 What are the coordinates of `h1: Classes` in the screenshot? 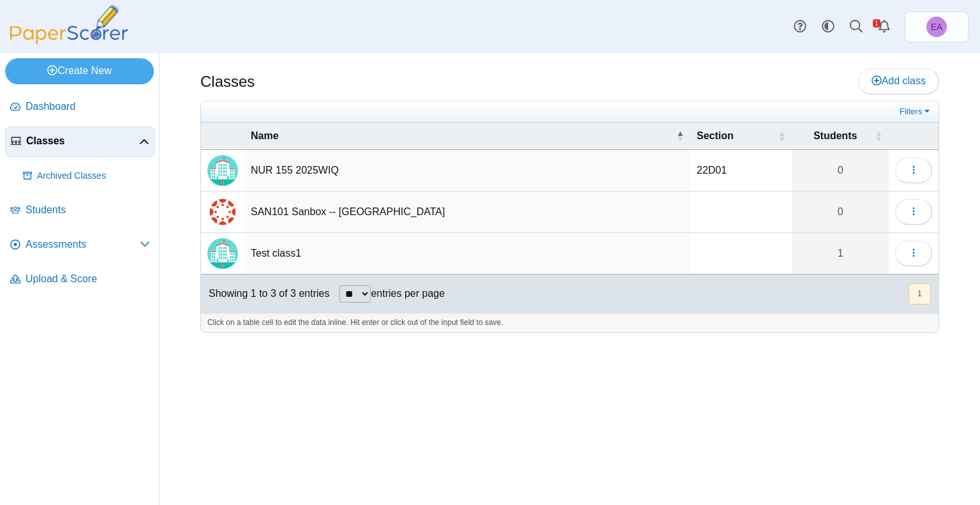 It's located at (227, 81).